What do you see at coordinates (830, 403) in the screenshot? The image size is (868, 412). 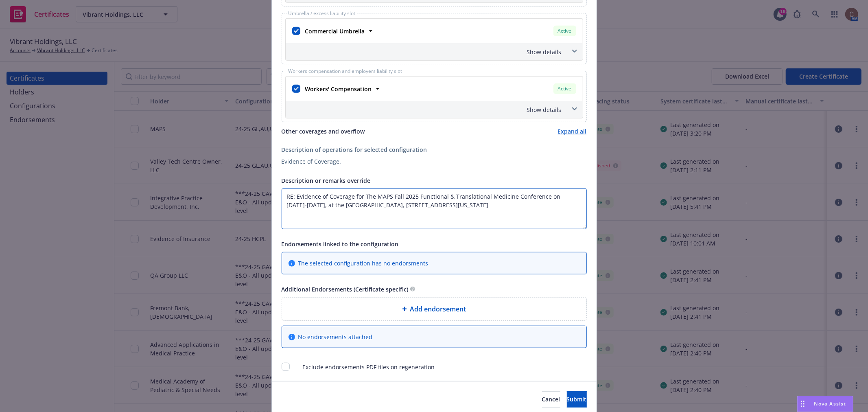 I see `span: Nova Assist` at bounding box center [830, 403].